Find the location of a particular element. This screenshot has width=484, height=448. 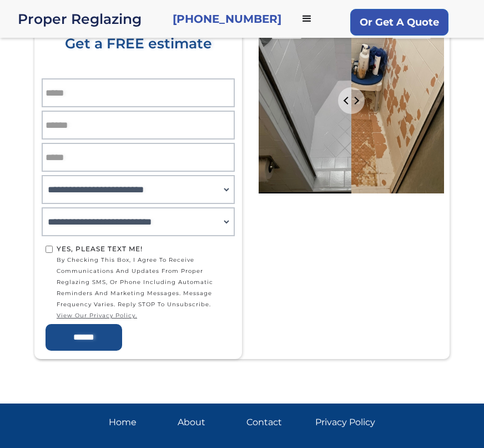

form: Home page form is located at coordinates (138, 193).